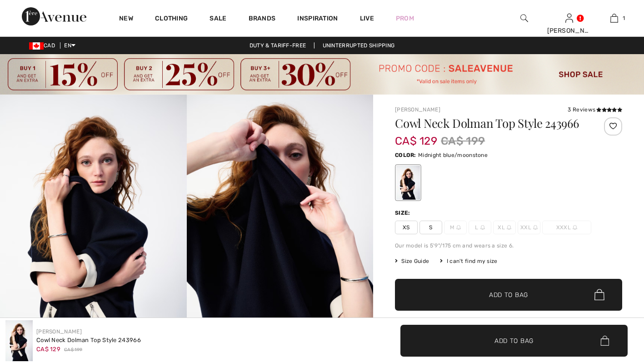 This screenshot has height=363, width=644. I want to click on img: 1ère Avenue, so click(54, 17).